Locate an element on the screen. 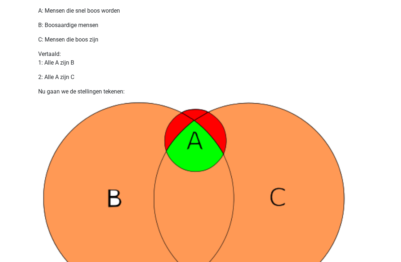 The width and height of the screenshot is (401, 262). p: Vertaald: 1: Alle A zijn B is located at coordinates (201, 58).